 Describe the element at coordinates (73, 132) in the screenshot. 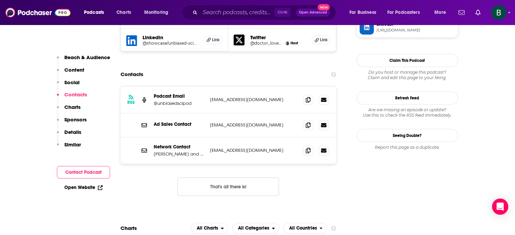

I see `p: Details` at that location.